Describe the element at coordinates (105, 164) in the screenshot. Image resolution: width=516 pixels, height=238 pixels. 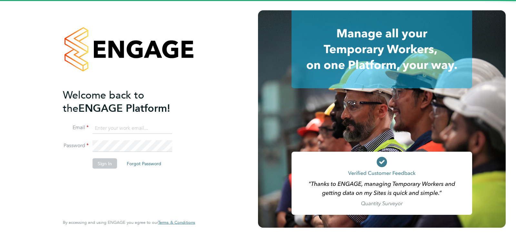
I see `button: Sign In` at that location.